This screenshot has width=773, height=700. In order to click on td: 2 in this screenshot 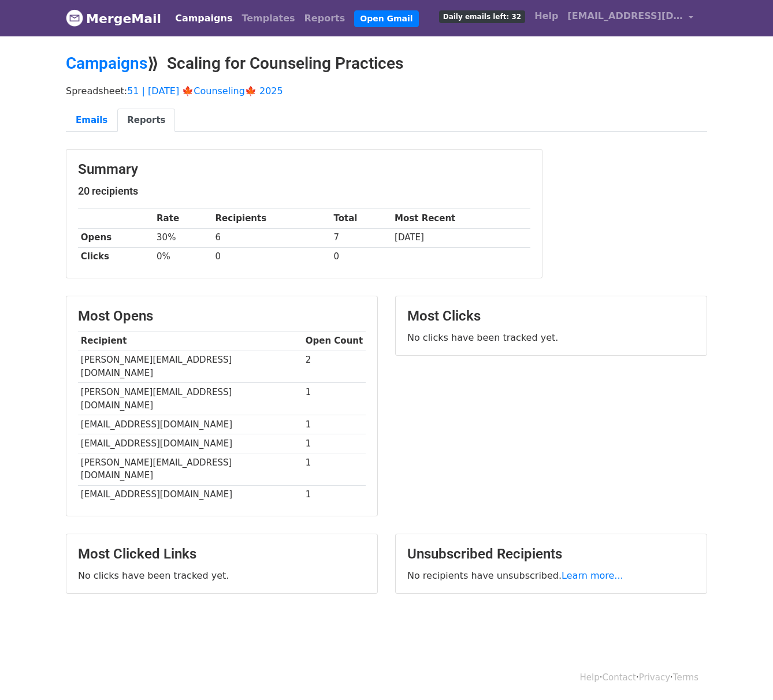, I will do `click(334, 367)`.